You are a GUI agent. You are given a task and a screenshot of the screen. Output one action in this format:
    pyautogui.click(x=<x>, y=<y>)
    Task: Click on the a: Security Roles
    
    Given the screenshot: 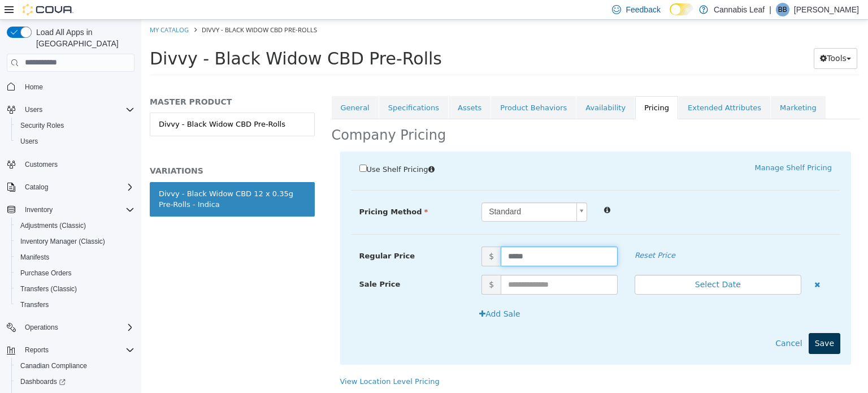 What is the action you would take?
    pyautogui.click(x=42, y=125)
    